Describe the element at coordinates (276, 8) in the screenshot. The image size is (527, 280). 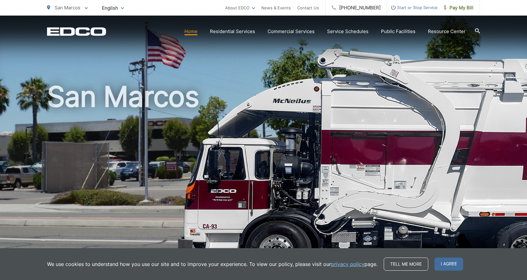
I see `a: News & Events` at that location.